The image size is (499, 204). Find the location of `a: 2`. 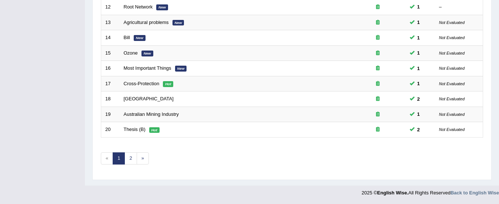

a: 2 is located at coordinates (130, 158).